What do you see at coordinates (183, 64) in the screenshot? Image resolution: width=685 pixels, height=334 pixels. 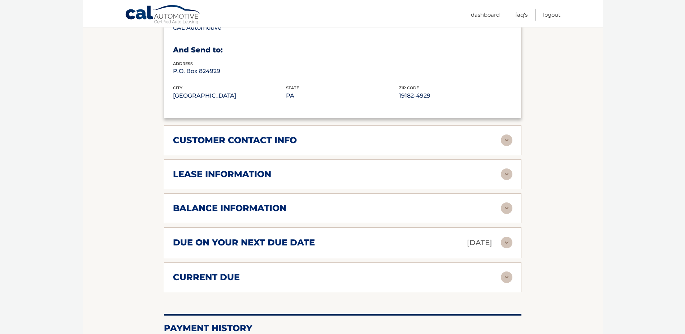 I see `span: address` at bounding box center [183, 64].